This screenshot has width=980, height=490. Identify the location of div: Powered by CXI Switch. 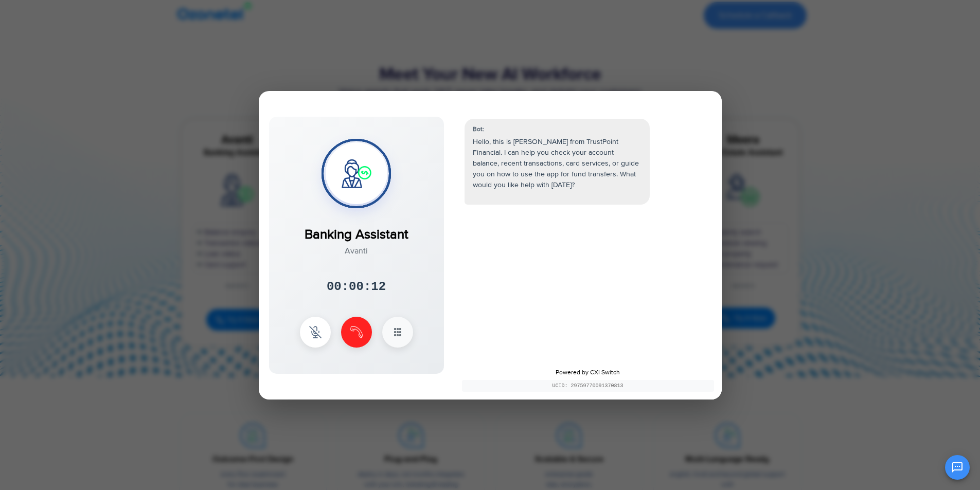
(588, 380).